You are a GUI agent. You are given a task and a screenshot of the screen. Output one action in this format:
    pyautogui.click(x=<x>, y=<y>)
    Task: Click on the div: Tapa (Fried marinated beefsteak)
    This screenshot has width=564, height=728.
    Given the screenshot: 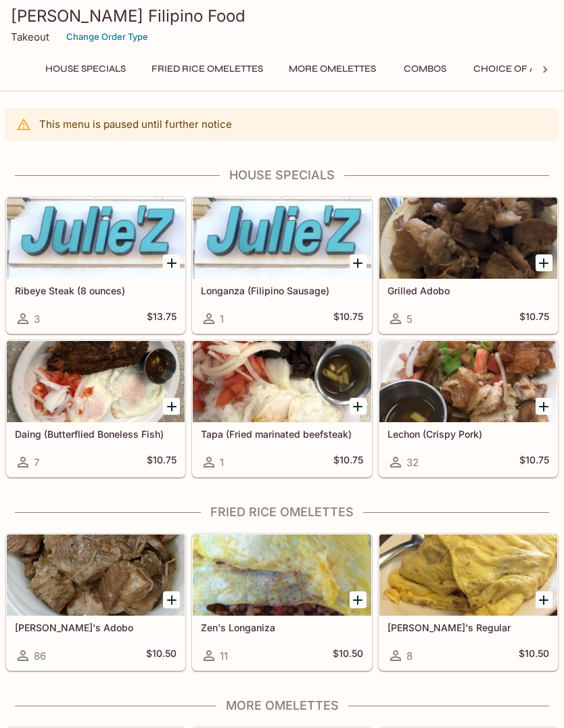 What is the action you would take?
    pyautogui.click(x=281, y=382)
    